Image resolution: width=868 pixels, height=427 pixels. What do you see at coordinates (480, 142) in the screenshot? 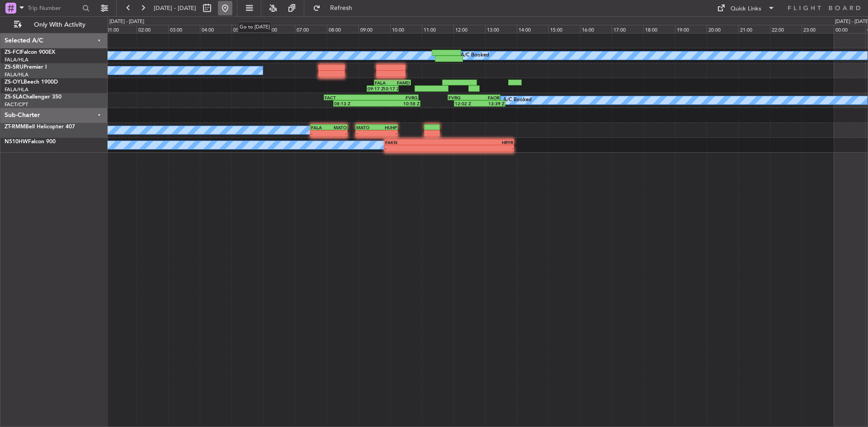
I see `div: HRYR` at bounding box center [480, 142].